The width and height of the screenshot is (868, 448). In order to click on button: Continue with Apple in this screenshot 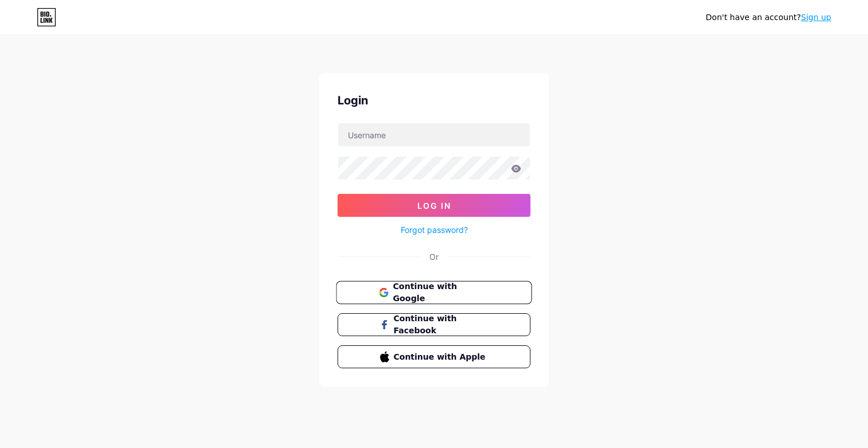, I will do `click(434, 357)`.